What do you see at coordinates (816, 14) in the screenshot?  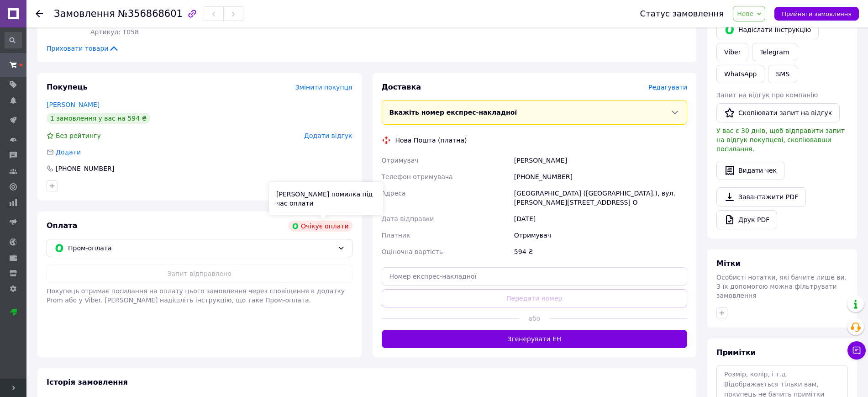 I see `span: Прийняти замовлення` at bounding box center [816, 14].